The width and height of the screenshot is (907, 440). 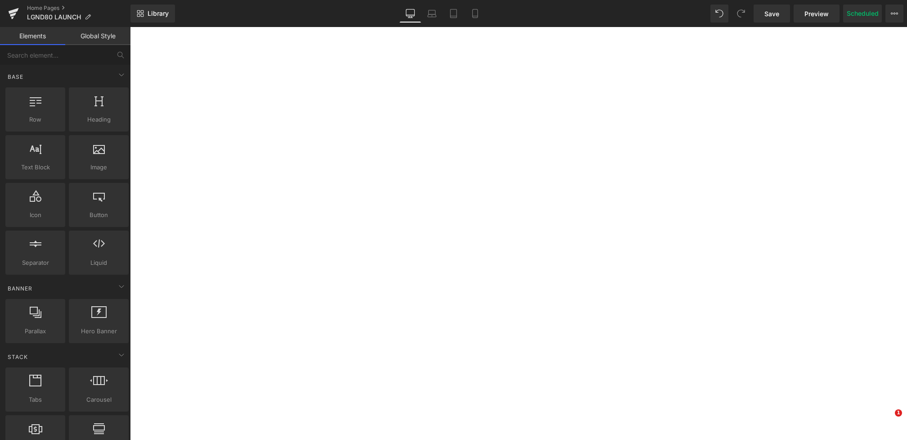 I want to click on span: Button, so click(x=99, y=215).